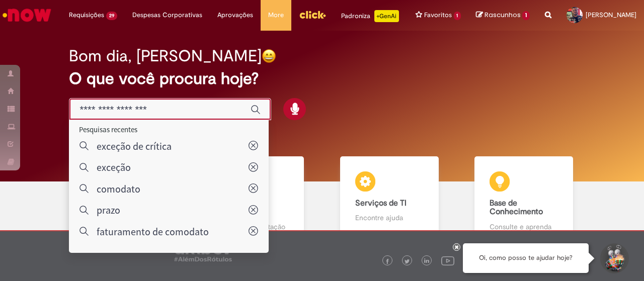 The height and width of the screenshot is (281, 644). Describe the element at coordinates (614, 259) in the screenshot. I see `button: Iniciar Conversa de Suporte` at that location.